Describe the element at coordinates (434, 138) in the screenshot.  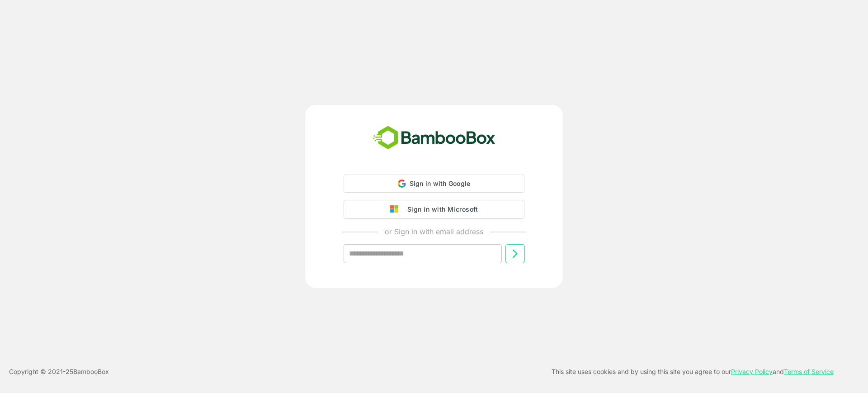
I see `img: bamboobox` at that location.